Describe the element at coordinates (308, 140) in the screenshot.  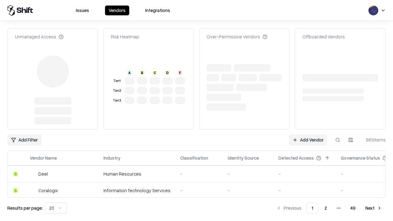
I see `a: Add Vendor` at that location.